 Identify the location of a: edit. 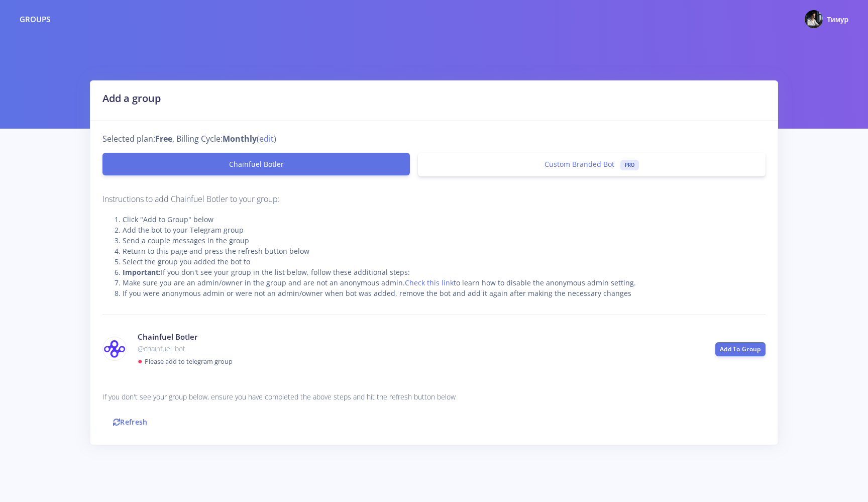
(266, 139).